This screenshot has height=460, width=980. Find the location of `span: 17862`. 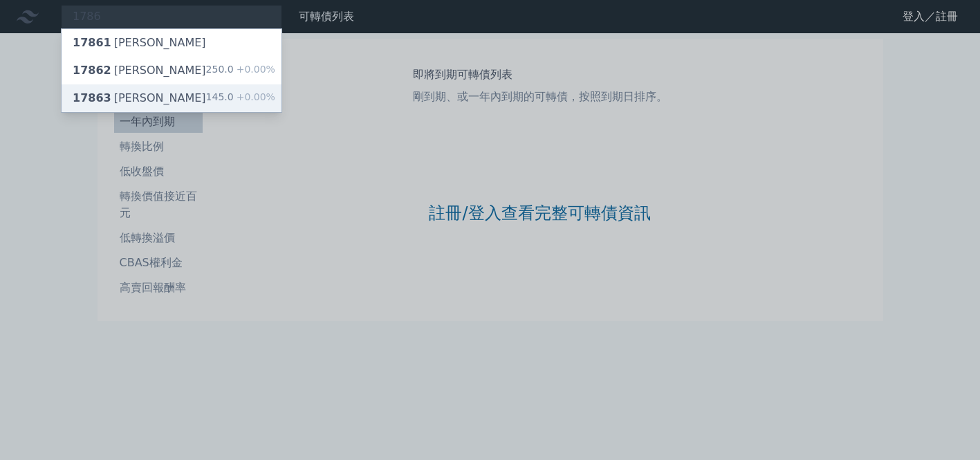

span: 17862 is located at coordinates (92, 70).